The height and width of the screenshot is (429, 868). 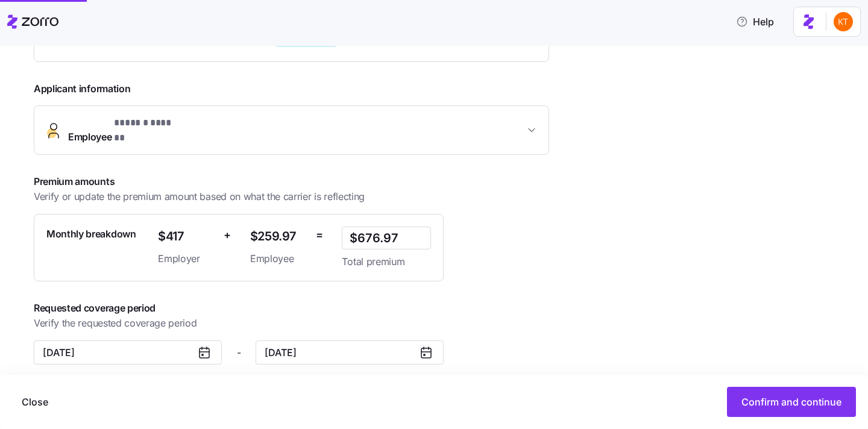 What do you see at coordinates (791, 402) in the screenshot?
I see `button: Confirm and continue` at bounding box center [791, 402].